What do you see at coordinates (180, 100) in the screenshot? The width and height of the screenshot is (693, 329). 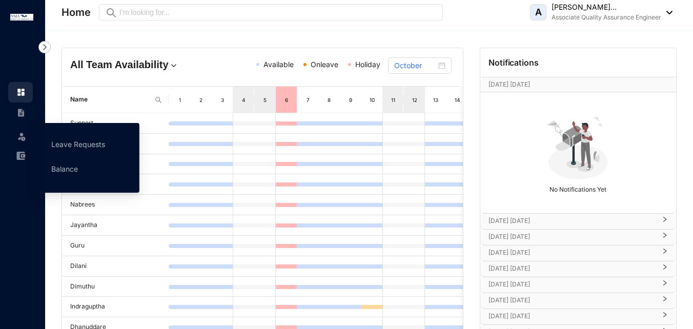 I see `div: 1` at bounding box center [180, 100].